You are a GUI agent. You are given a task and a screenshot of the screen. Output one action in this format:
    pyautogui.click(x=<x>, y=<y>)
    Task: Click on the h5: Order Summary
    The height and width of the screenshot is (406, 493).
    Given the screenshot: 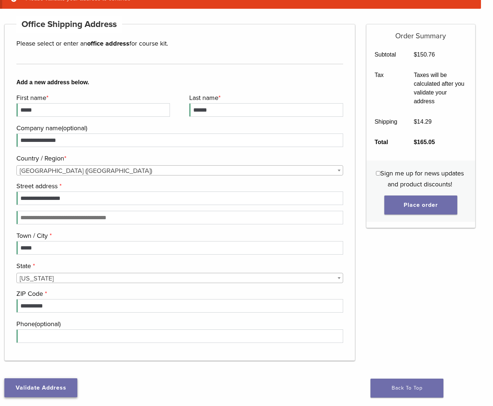 What is the action you would take?
    pyautogui.click(x=421, y=32)
    